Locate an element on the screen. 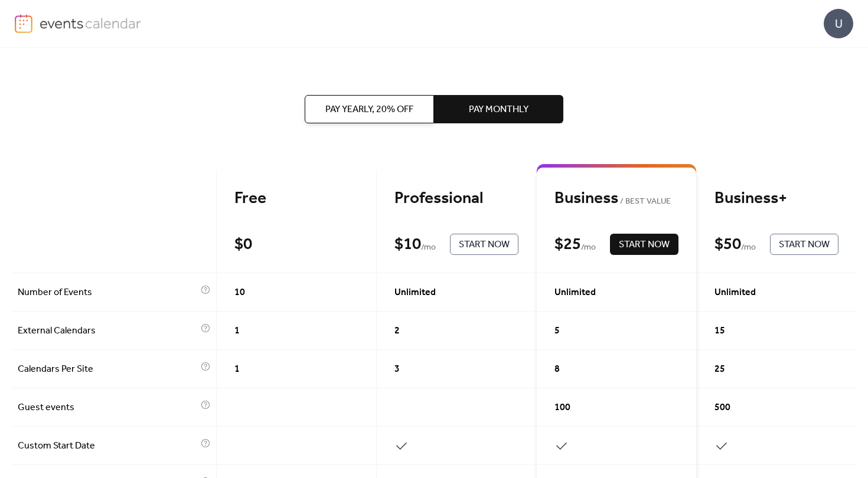 The height and width of the screenshot is (478, 868). div: $ 50 is located at coordinates (727, 244).